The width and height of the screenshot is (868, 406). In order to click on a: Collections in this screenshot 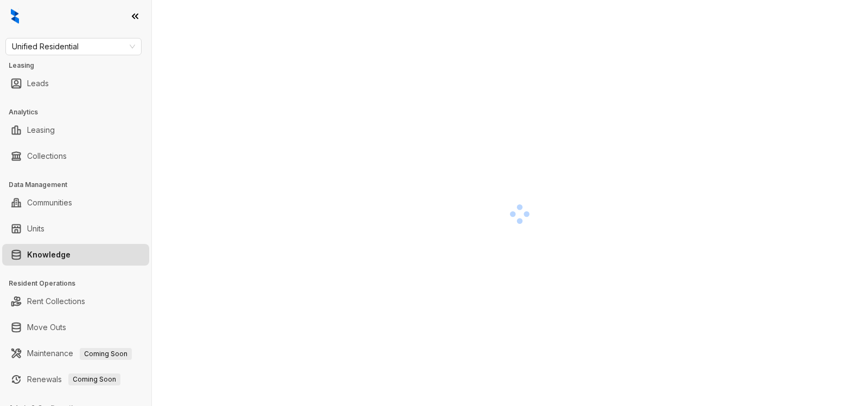, I will do `click(47, 156)`.